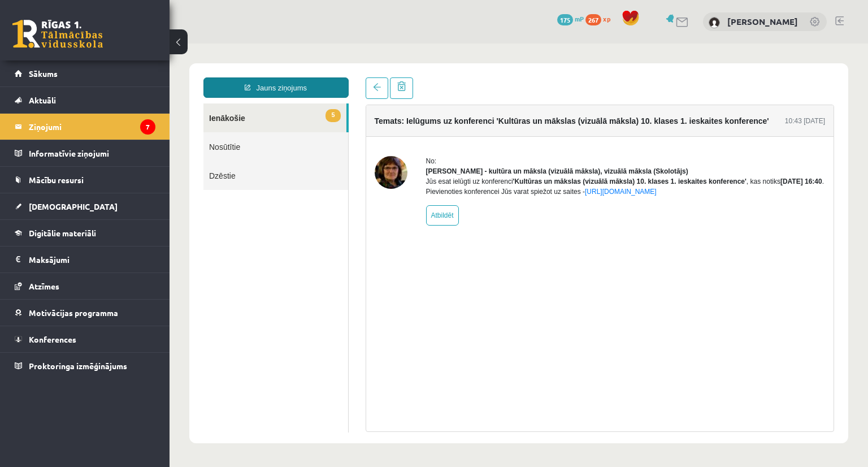  What do you see at coordinates (456, 143) in the screenshot?
I see `div: Jūs esat ielūgti uz konferenci , kas notiks . Pievienoties konferencei Jūs varat spiežot uz saites -` at bounding box center [456, 143].